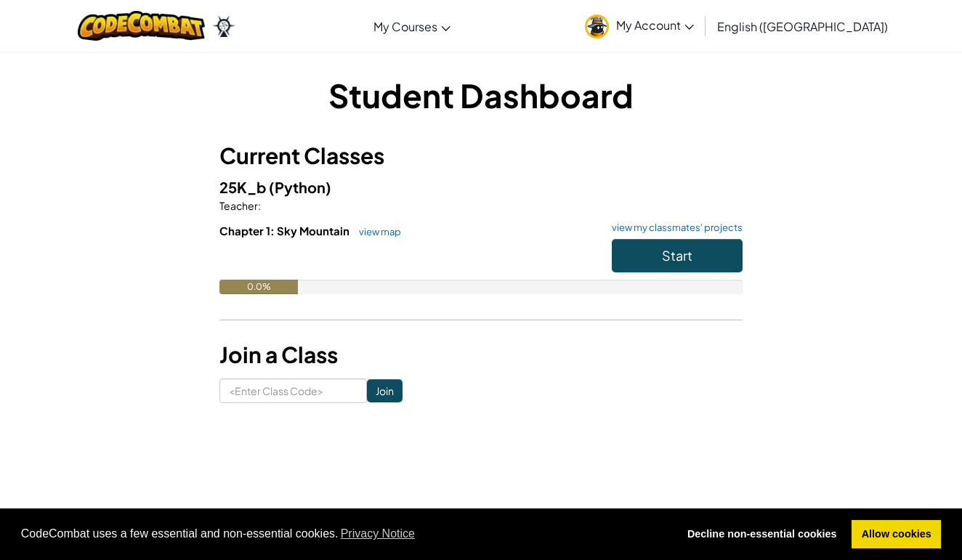 Image resolution: width=962 pixels, height=560 pixels. What do you see at coordinates (238, 205) in the screenshot?
I see `span: Teacher` at bounding box center [238, 205].